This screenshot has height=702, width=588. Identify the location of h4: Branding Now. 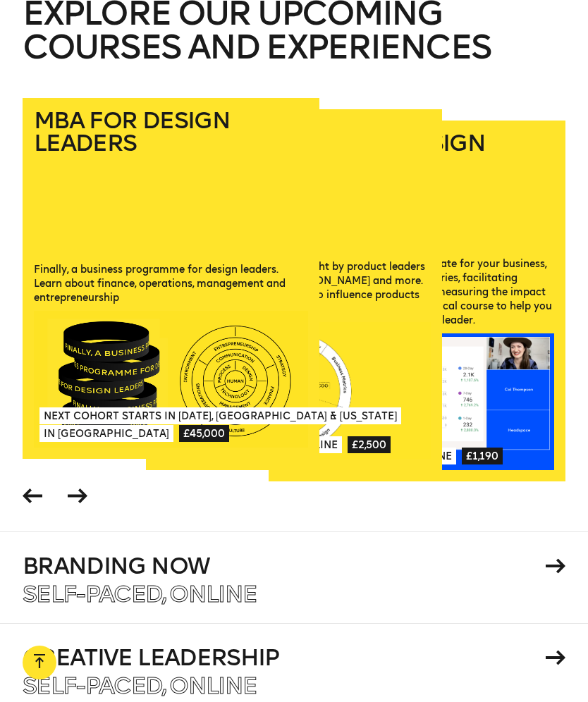
(281, 566).